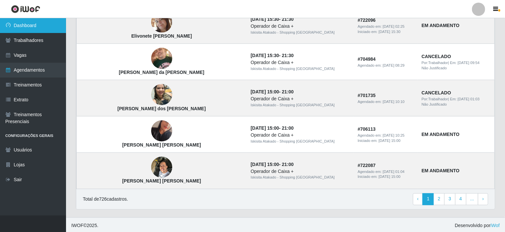 Image resolution: width=505 pixels, height=232 pixels. I want to click on img: Janiele Ribeiro dos Santos, so click(162, 95).